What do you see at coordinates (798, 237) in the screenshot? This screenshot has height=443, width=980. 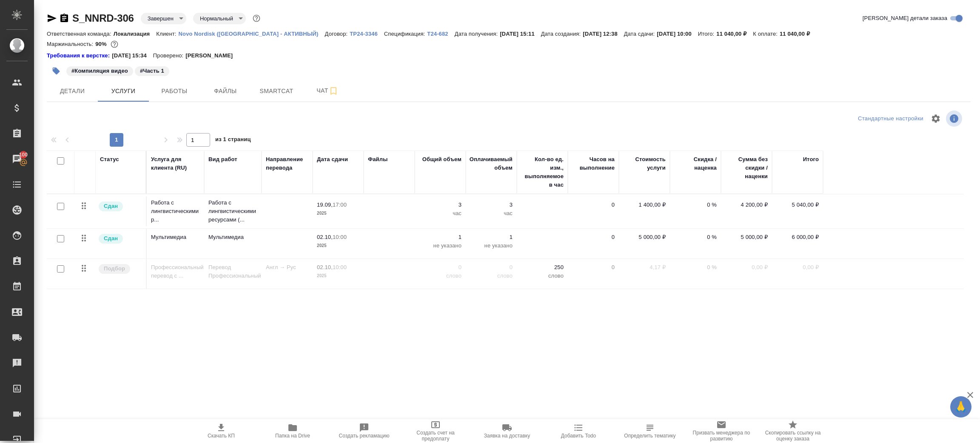 I see `p: 6 000,00 ₽` at bounding box center [798, 237].